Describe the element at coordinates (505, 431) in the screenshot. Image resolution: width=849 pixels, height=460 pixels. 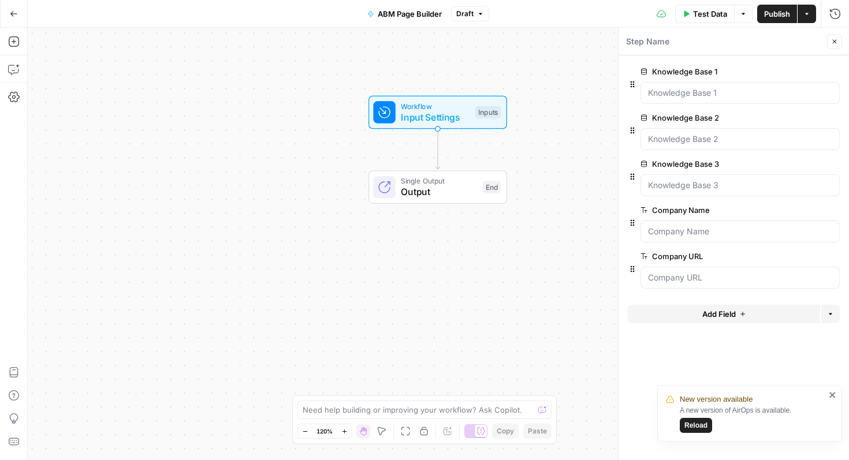
I see `button: Copy` at that location.